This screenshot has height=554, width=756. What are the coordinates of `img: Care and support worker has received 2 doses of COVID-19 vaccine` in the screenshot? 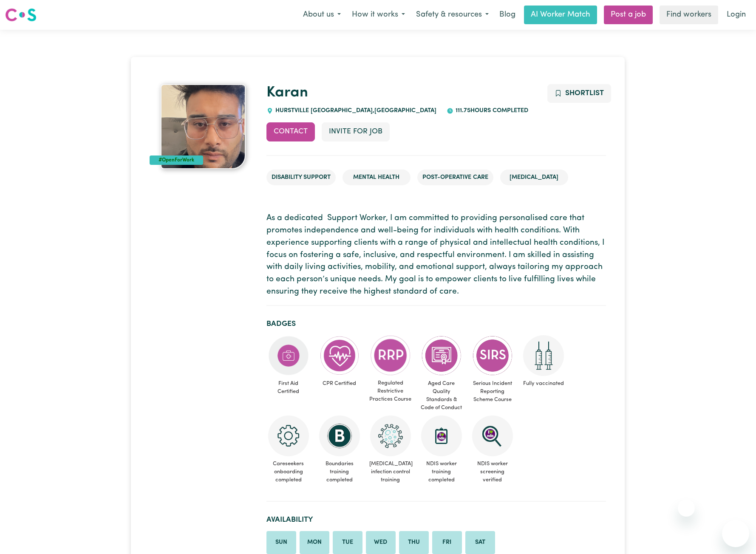 It's located at (543, 355).